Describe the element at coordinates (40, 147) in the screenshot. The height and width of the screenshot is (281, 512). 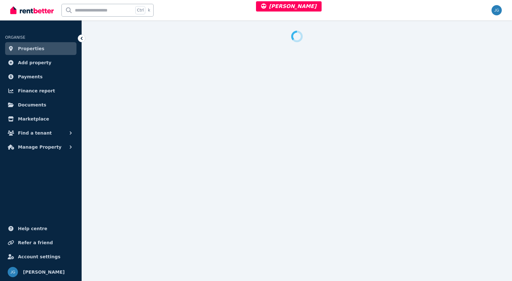
I see `span: Manage Property` at that location.